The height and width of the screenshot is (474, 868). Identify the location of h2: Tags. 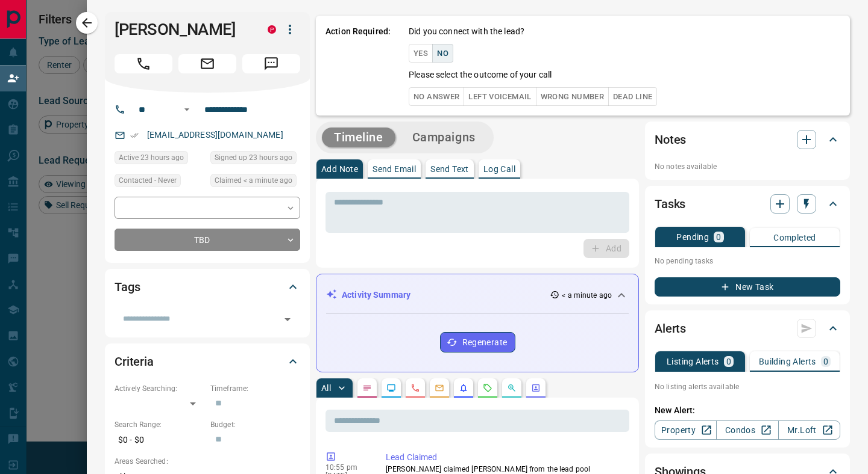
(128, 287).